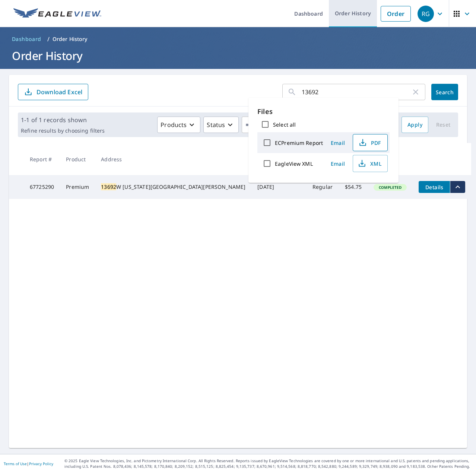 The image size is (476, 473). I want to click on span: Completed, so click(390, 187).